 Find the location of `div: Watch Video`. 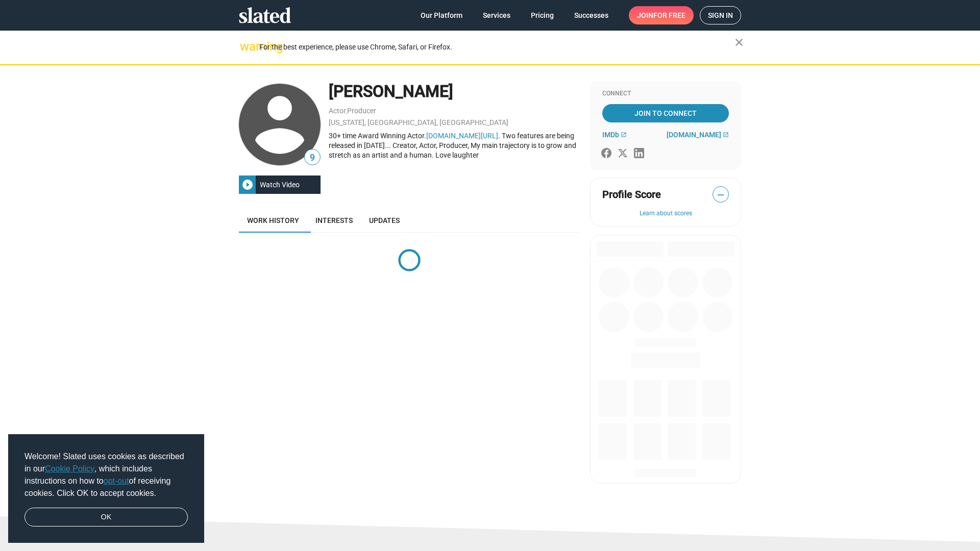

div: Watch Video is located at coordinates (280, 185).